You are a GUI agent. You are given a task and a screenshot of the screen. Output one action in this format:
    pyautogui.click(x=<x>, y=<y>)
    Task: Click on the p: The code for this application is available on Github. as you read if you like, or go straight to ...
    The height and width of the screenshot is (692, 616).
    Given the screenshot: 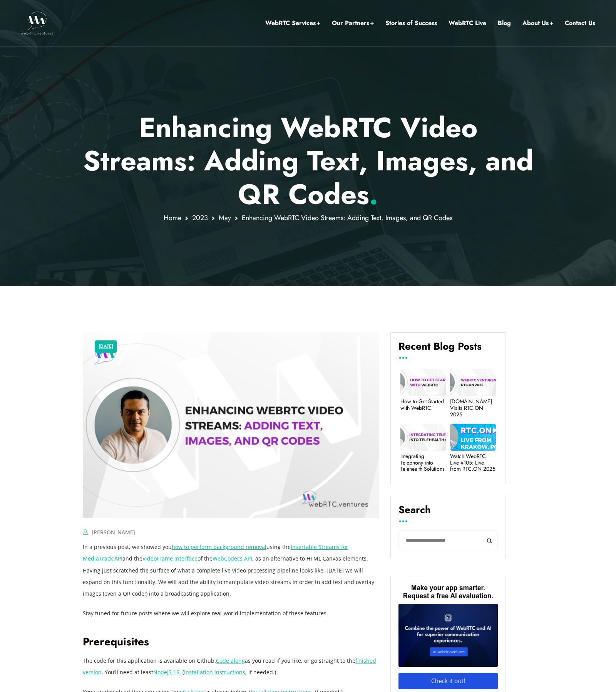 What is the action you would take?
    pyautogui.click(x=231, y=667)
    